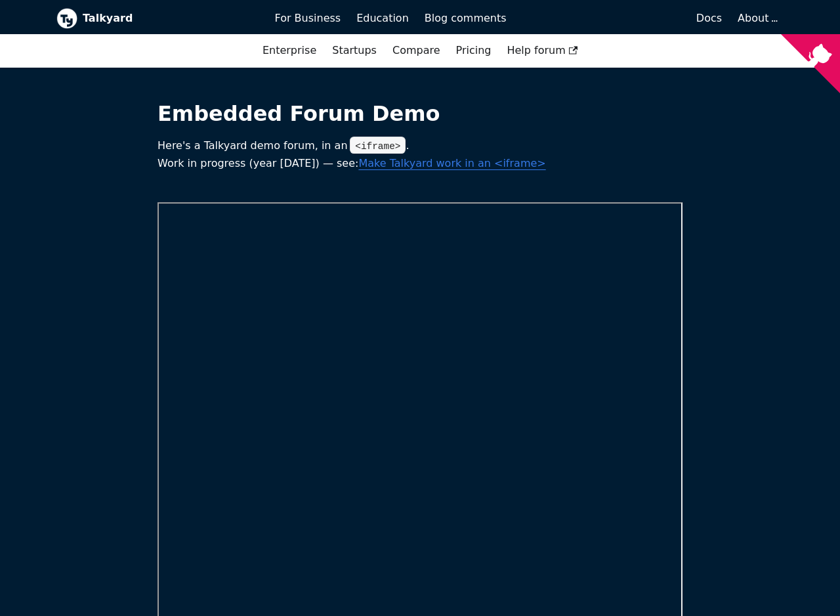 The height and width of the screenshot is (616, 840). I want to click on img: Talkyard logo, so click(67, 19).